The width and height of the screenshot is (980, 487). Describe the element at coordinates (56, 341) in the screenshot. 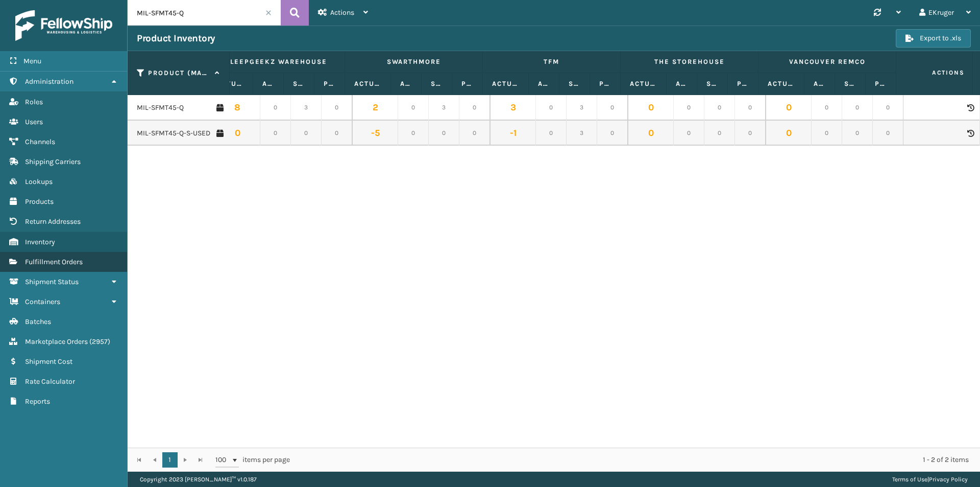

I see `span: Marketplace Orders` at that location.